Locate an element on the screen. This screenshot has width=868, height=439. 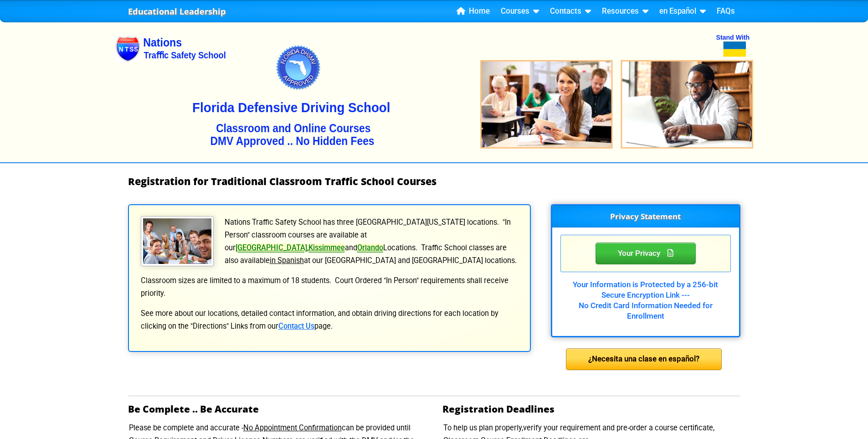
a: Educational Leadership is located at coordinates (177, 12).